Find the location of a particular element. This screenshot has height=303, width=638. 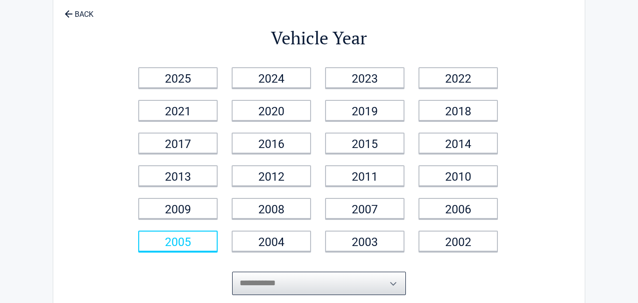

a: 2011 is located at coordinates (365, 176).